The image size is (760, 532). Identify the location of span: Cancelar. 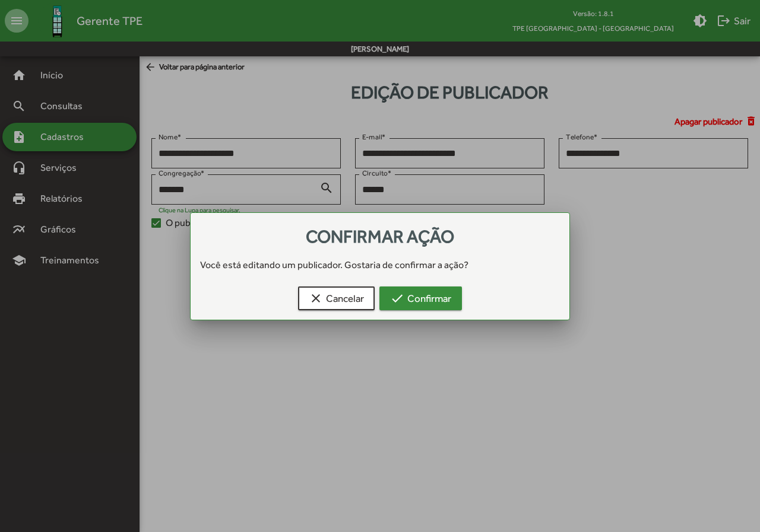
(336, 299).